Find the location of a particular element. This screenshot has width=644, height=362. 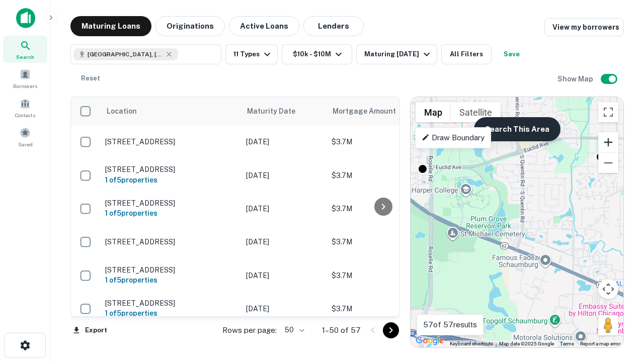

th: Location is located at coordinates (170, 111).